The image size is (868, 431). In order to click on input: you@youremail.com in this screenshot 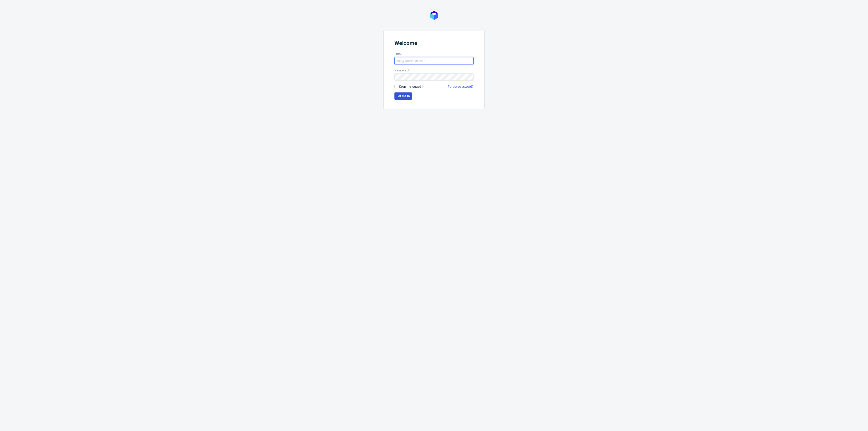, I will do `click(434, 61)`.